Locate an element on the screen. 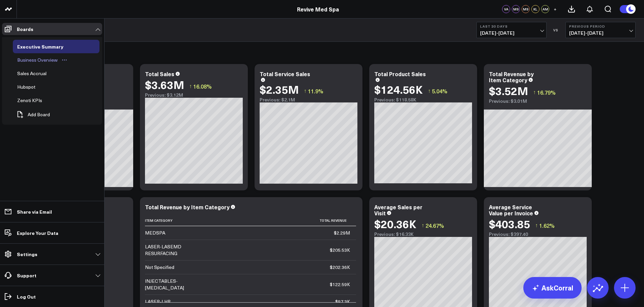  span: 16.79% is located at coordinates (545, 92).